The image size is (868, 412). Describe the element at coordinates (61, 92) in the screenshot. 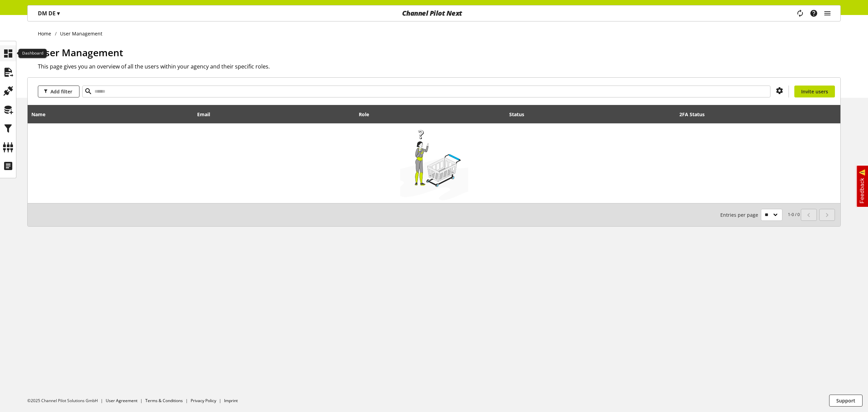

I see `span: Add filter` at that location.